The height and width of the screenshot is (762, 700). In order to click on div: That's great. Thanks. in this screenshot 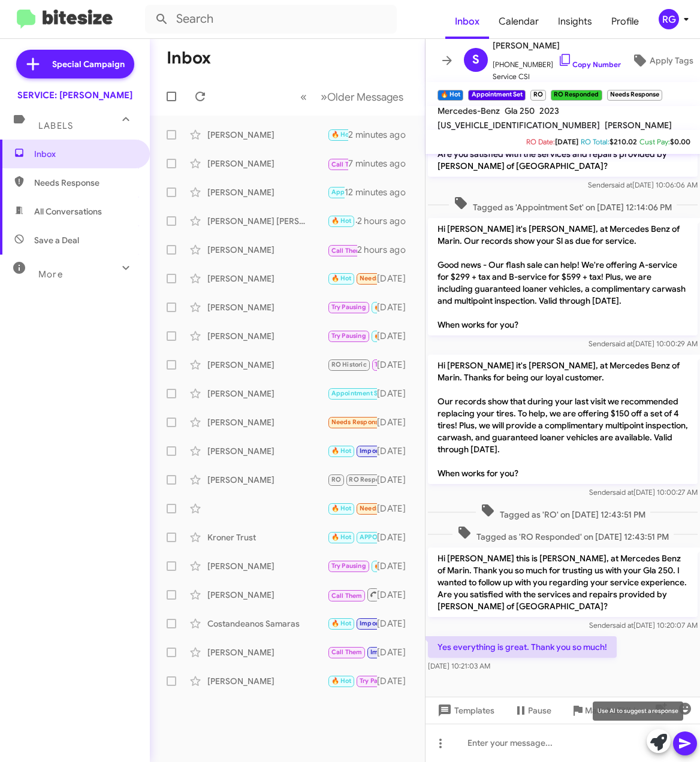, I will do `click(352, 680)`.